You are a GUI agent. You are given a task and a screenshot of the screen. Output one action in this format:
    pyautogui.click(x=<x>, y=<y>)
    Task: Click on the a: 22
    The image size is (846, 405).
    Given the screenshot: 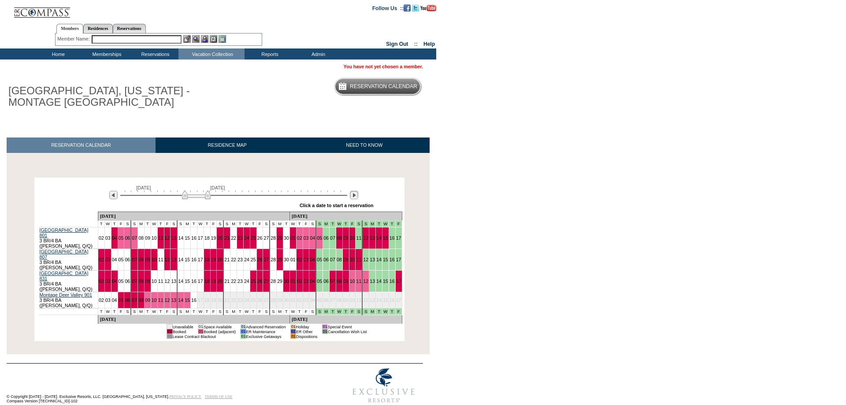 What is the action you would take?
    pyautogui.click(x=234, y=260)
    